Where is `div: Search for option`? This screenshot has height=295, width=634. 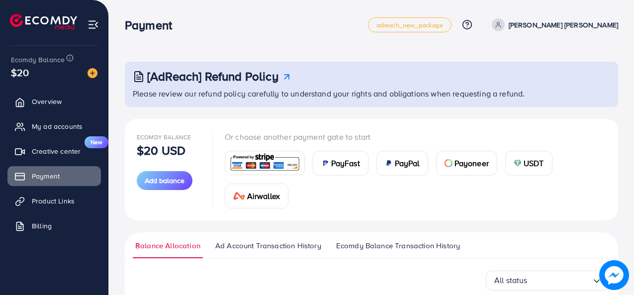
div: Search for option is located at coordinates (548, 281).